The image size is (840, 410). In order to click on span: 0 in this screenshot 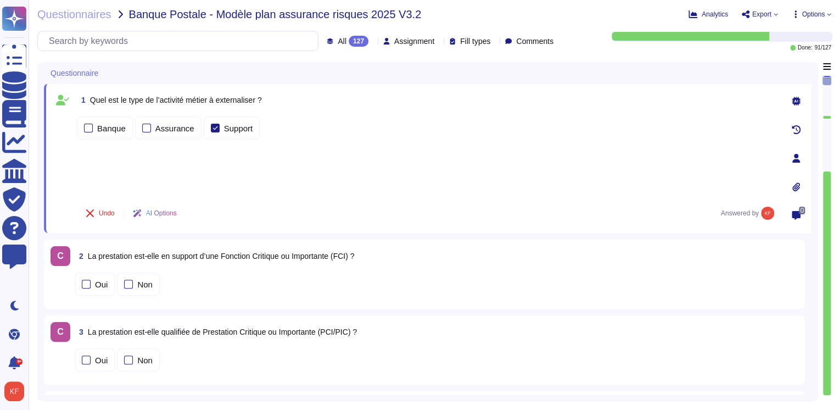, I will do `click(801, 210)`.